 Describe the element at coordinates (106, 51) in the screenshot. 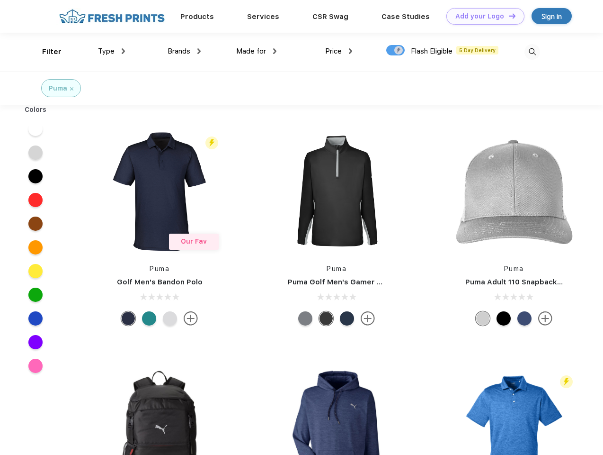

I see `span: Type` at that location.